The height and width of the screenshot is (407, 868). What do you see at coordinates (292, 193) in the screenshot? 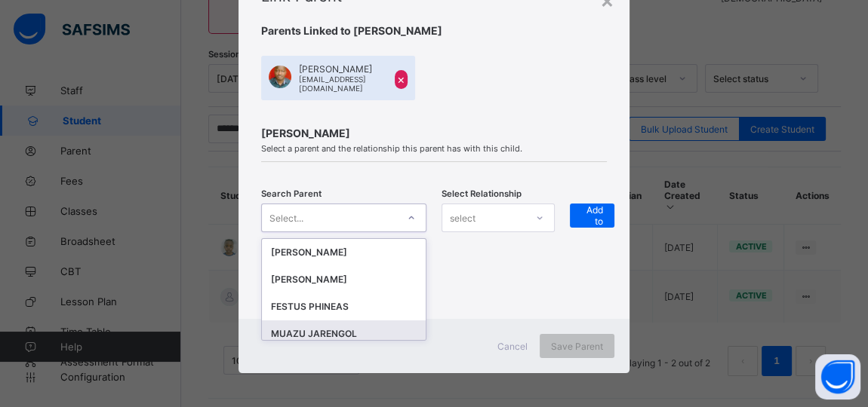
I see `span: Search Parent` at bounding box center [292, 193].